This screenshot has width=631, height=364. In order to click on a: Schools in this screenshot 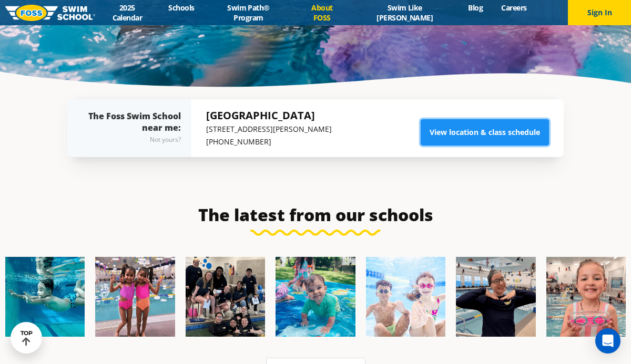, I will do `click(181, 7)`.